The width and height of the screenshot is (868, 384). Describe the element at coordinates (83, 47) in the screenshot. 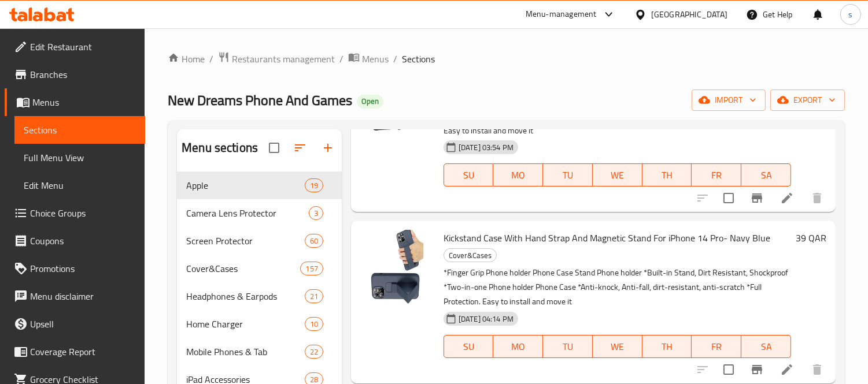

I see `span: Edit Restaurant` at that location.